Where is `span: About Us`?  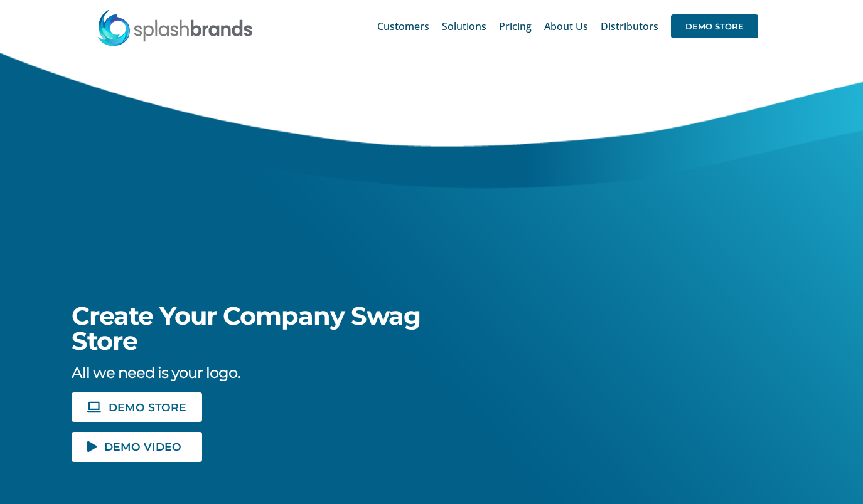
span: About Us is located at coordinates (566, 26).